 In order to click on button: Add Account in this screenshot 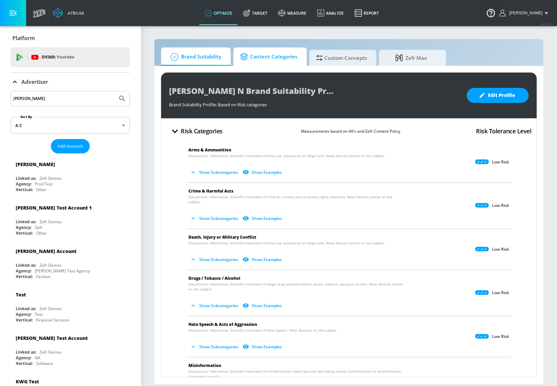, I will do `click(70, 146)`.